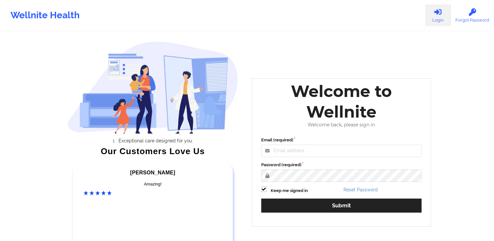 The image size is (494, 241). What do you see at coordinates (153, 151) in the screenshot?
I see `div: Our Customers Love Us` at bounding box center [153, 151].